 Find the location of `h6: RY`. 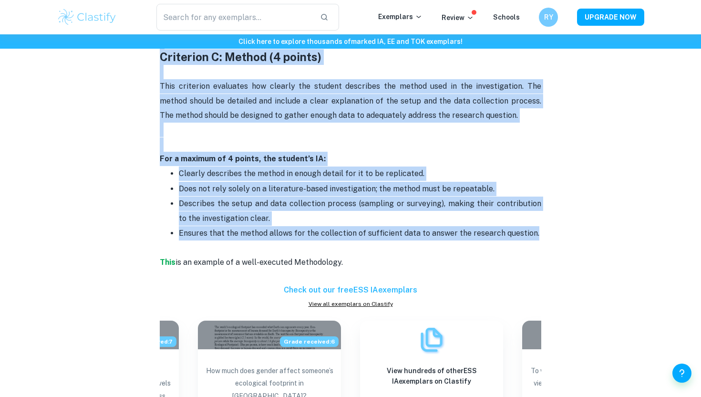

h6: RY is located at coordinates (548, 17).